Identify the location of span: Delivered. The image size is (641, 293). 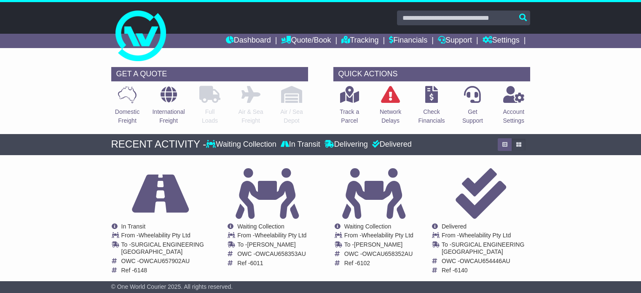
(454, 226).